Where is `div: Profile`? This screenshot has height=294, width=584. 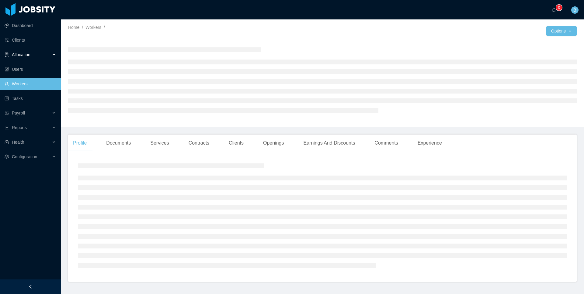
div: Profile is located at coordinates (80, 143).